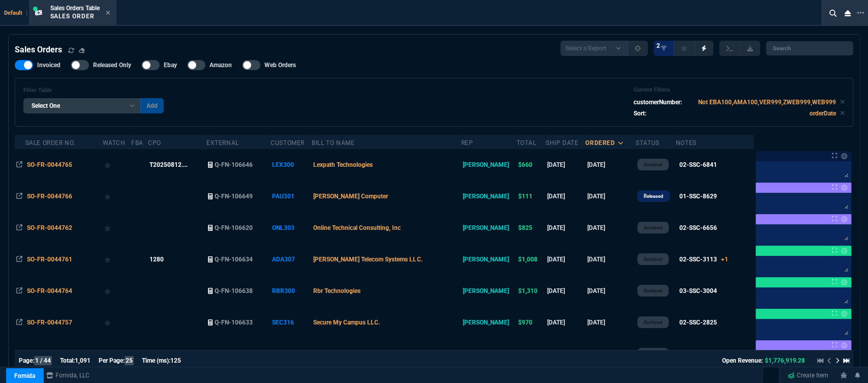 The image size is (868, 383). What do you see at coordinates (531, 197) in the screenshot?
I see `td: $111` at bounding box center [531, 197].